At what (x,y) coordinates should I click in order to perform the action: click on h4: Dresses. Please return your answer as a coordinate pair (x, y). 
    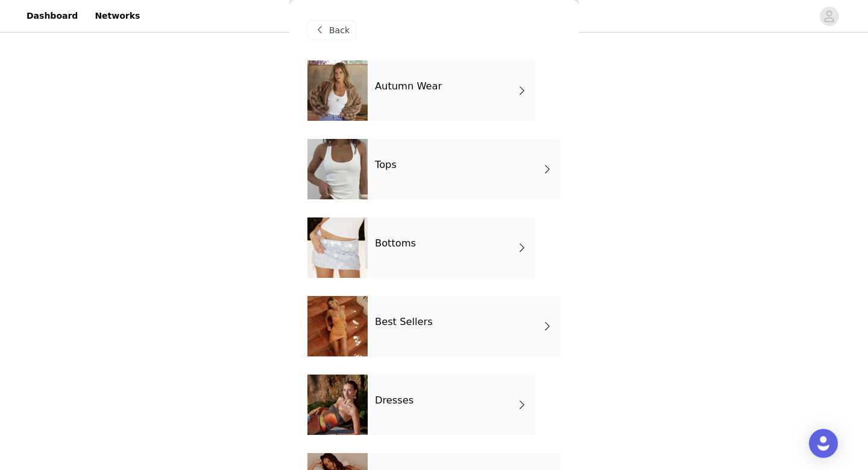
    Looking at the image, I should click on (394, 400).